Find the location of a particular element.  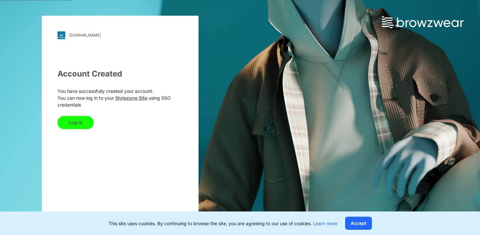

p: You can now log in to your using SSO credentials is located at coordinates (120, 101).